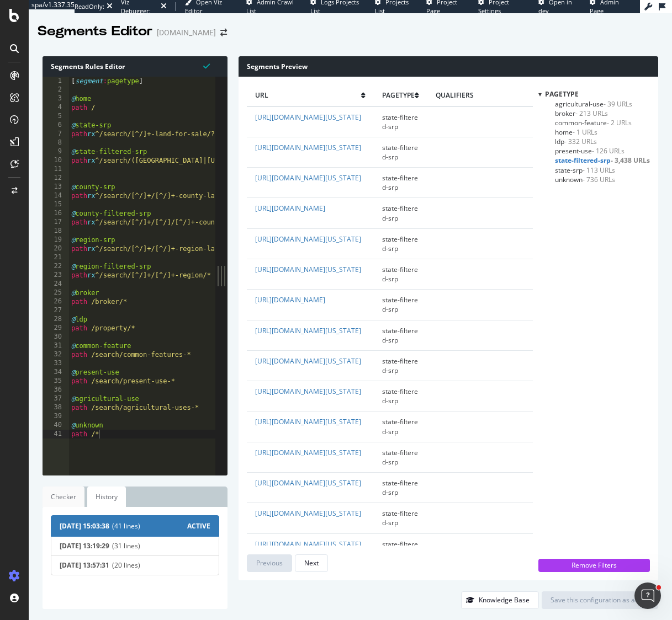 The image size is (672, 620). Describe the element at coordinates (576, 132) in the screenshot. I see `span: Click to filter pagetype on home` at that location.